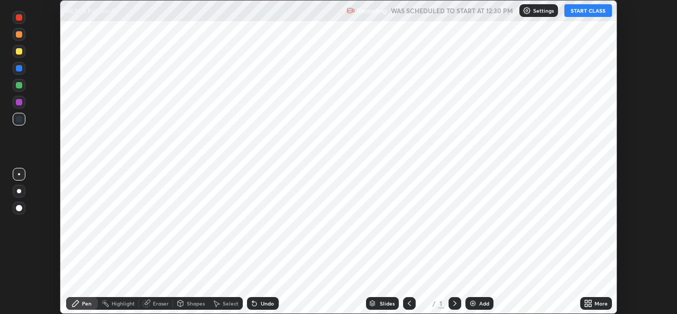  What do you see at coordinates (543, 11) in the screenshot?
I see `p: Settings` at bounding box center [543, 11].